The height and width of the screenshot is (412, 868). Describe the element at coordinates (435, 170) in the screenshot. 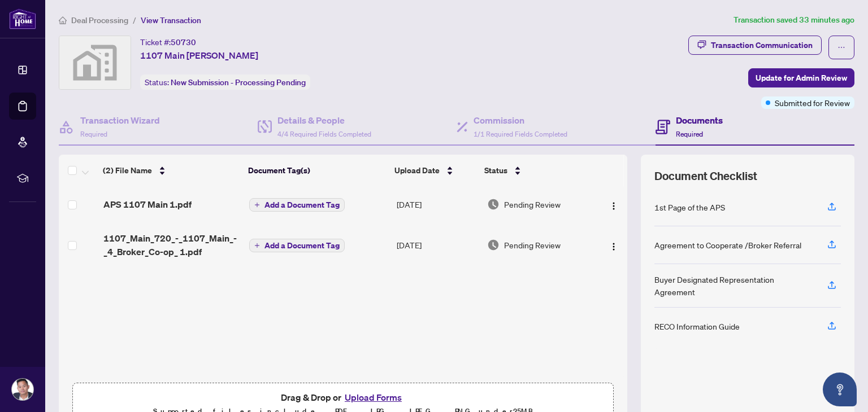

I see `th: Upload Date` at that location.